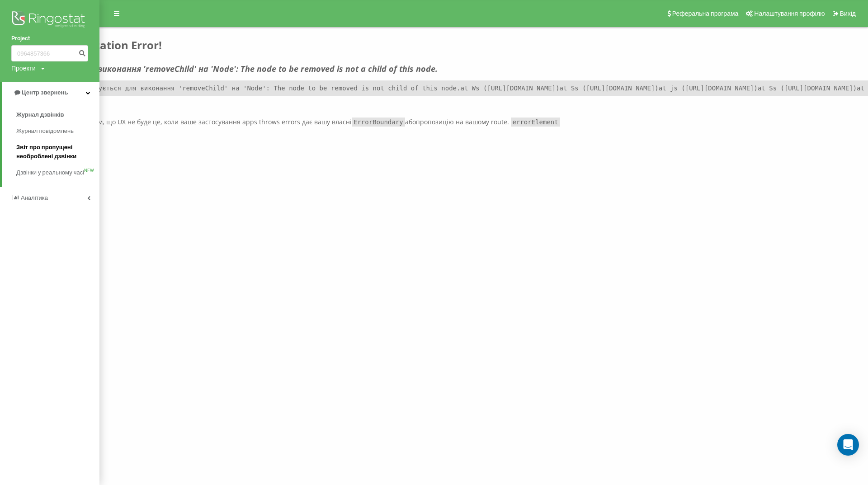 The image size is (868, 485). I want to click on font: Дзвінки у реальному часі, so click(50, 173).